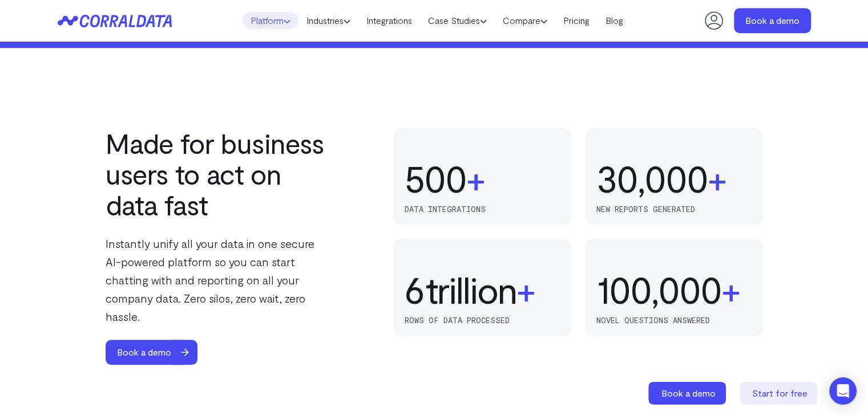 This screenshot has width=868, height=416. Describe the element at coordinates (525, 21) in the screenshot. I see `a: Compare` at that location.